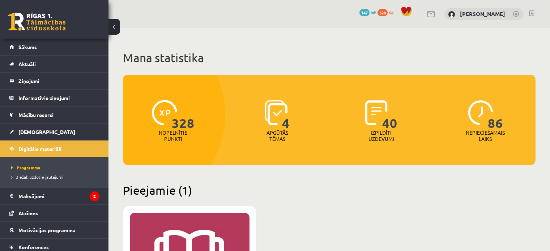 This screenshot has height=251, width=550. I want to click on img: icon-completed-tasks-ad58ae20a441b2904462921112bc710f1caf180af7a3daa7317a5a94f2d26646.svg, so click(376, 113).